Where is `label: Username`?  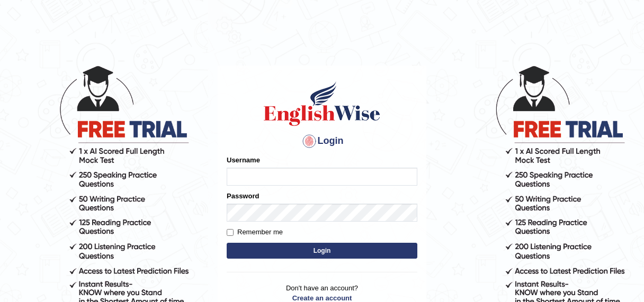
label: Username is located at coordinates (243, 160).